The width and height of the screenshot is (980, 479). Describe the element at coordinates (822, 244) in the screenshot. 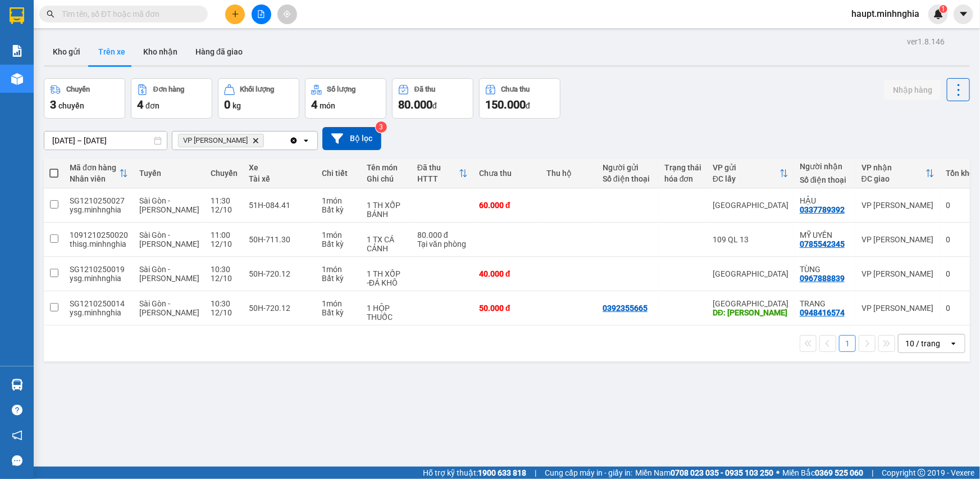

I see `div: 0785542345` at that location.